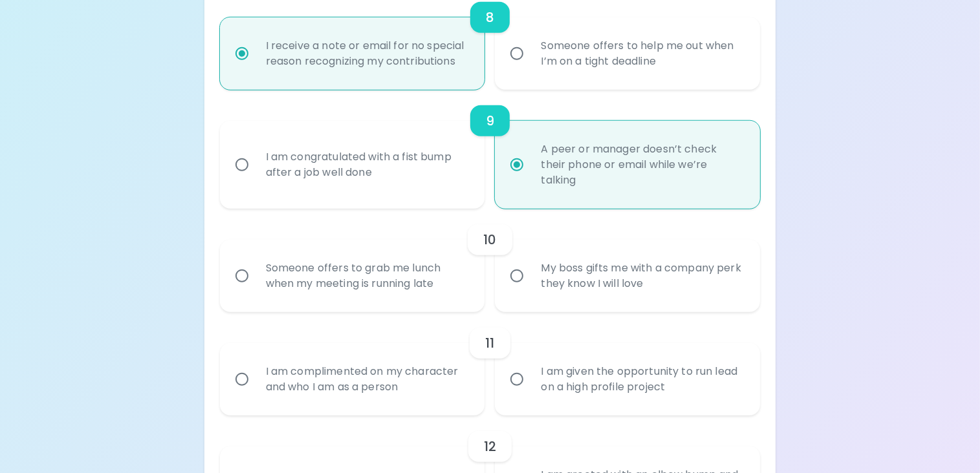 The height and width of the screenshot is (473, 980). I want to click on div: Someone offers to help me out when I’m on a tight deadline, so click(642, 54).